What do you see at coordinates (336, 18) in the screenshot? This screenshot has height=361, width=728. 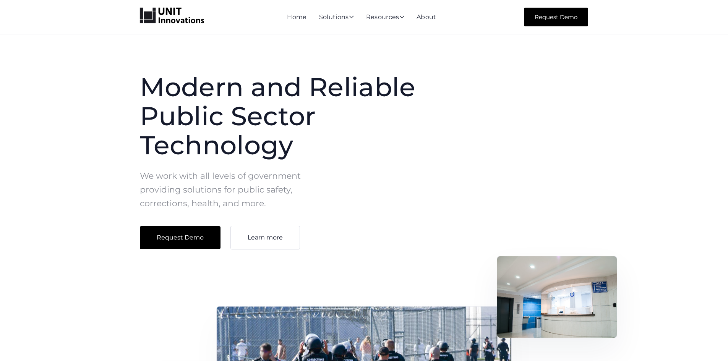 I see `div: Solutions` at bounding box center [336, 18].